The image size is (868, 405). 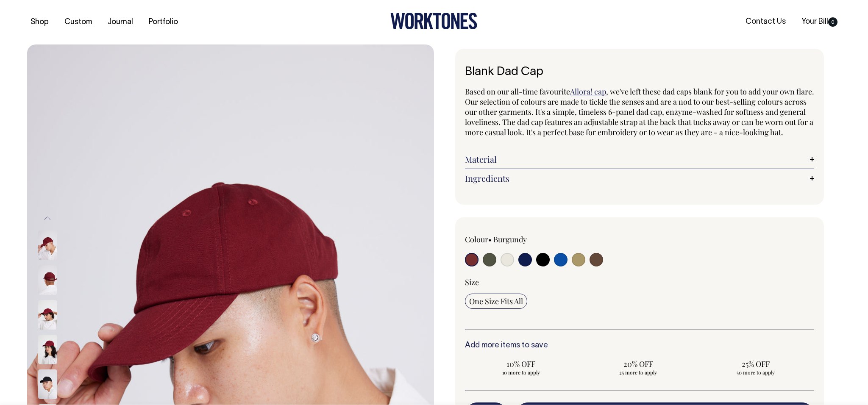 I want to click on button: Previous, so click(x=48, y=218).